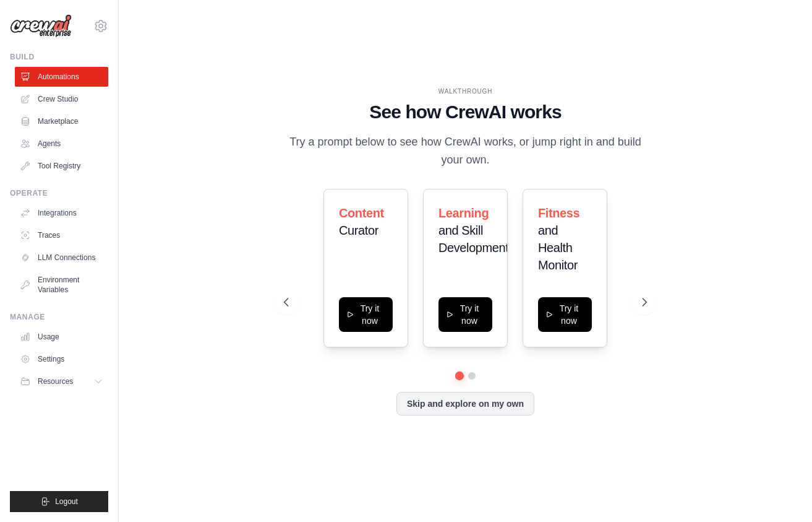 This screenshot has height=522, width=812. I want to click on p: Try a prompt below to see how CrewAI works, or jump right in and build your own., so click(465, 151).